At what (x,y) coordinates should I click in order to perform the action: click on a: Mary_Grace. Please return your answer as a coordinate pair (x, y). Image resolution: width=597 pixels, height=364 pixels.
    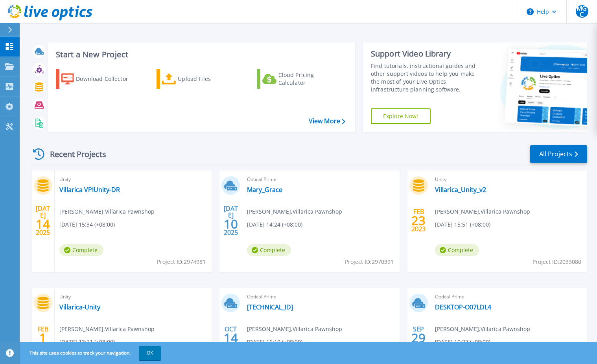
    Looking at the image, I should click on (265, 190).